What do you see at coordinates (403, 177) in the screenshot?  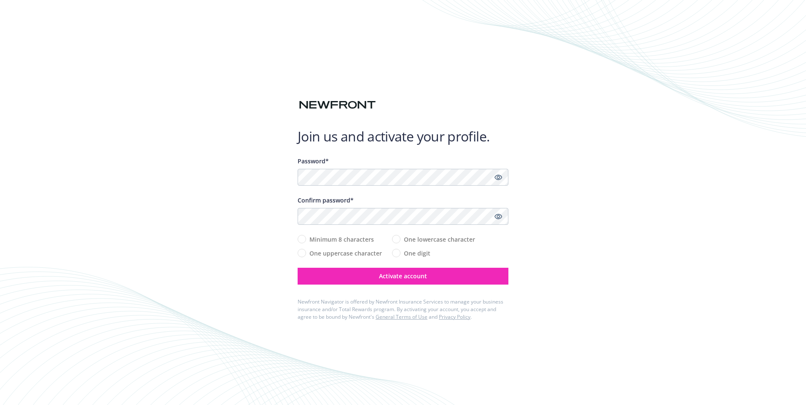 I see `input: Enter a unique password...` at bounding box center [403, 177].